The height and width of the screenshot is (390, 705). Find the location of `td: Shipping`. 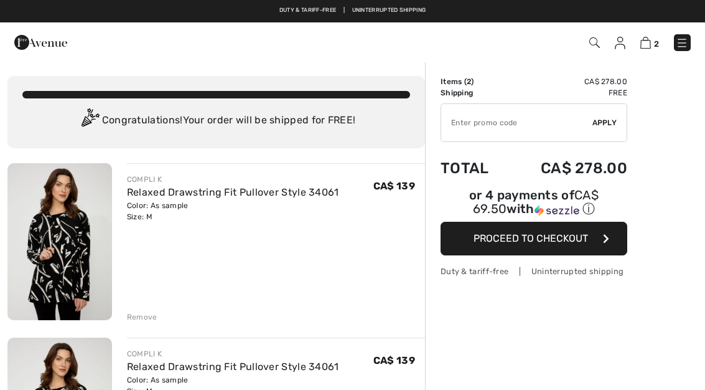

td: Shipping is located at coordinates (474, 93).